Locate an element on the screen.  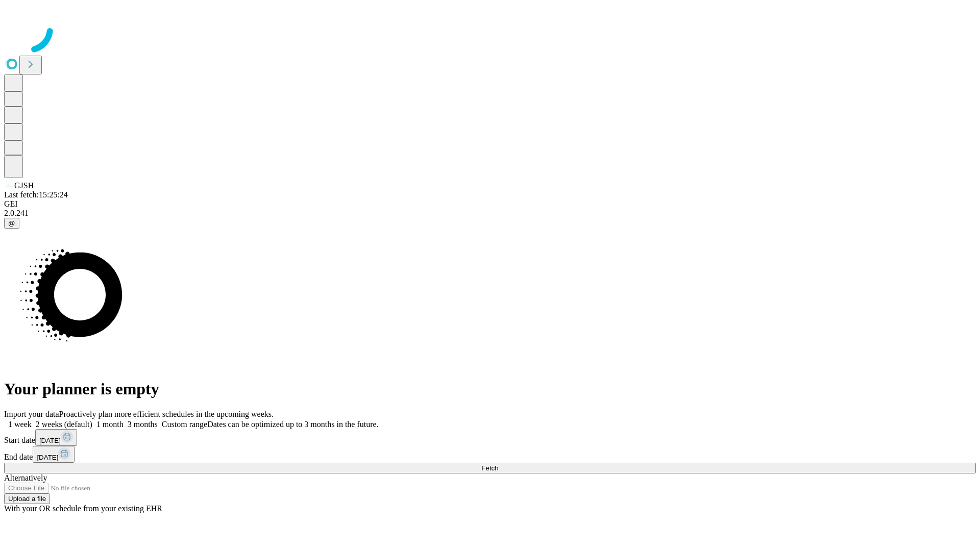
span: Dates can be optimized up to 3 months in the future. is located at coordinates (292, 424).